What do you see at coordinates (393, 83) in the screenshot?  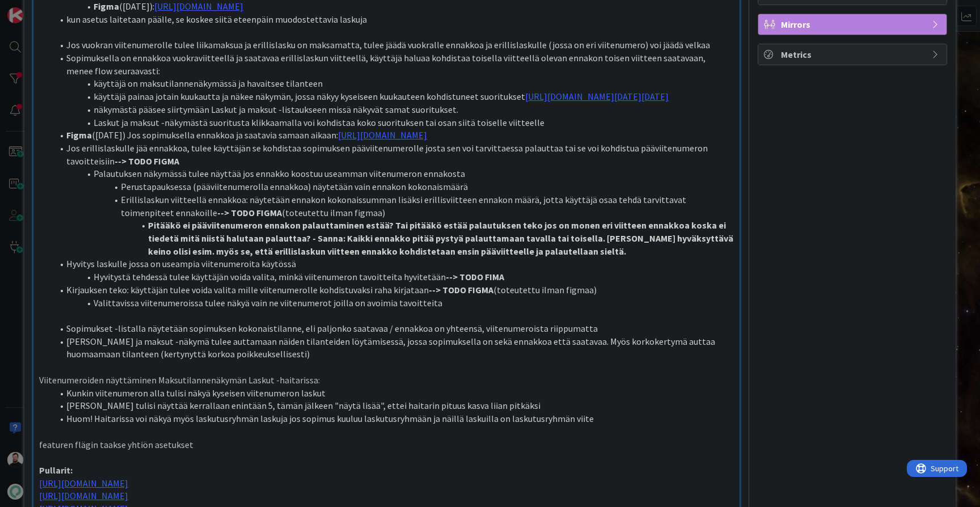 I see `li: käyttäjä on maksutilannenäkymässä ja havaitsee tilanteen` at bounding box center [393, 83].